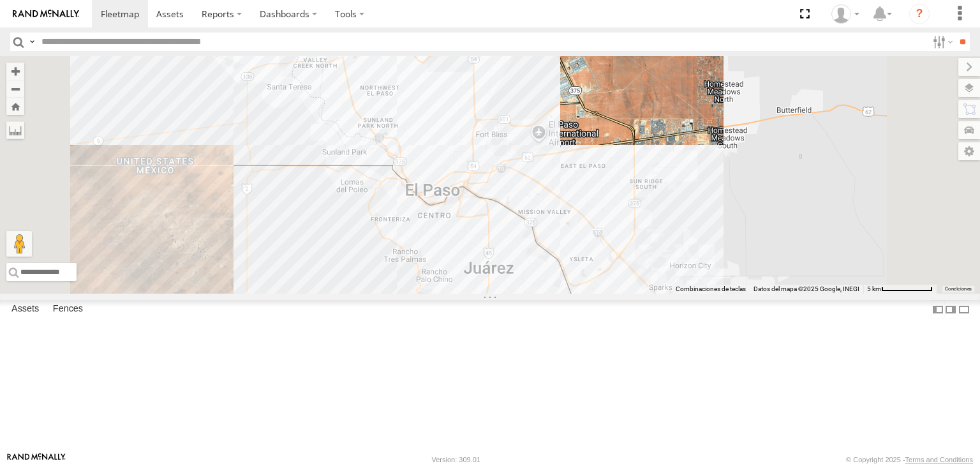 This screenshot has height=466, width=980. What do you see at coordinates (969, 152) in the screenshot?
I see `label: Map Settings` at bounding box center [969, 152].